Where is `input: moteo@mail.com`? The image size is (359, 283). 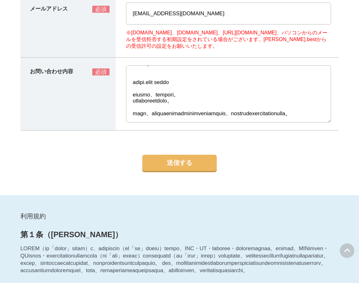 input: moteo@mail.com is located at coordinates (228, 13).